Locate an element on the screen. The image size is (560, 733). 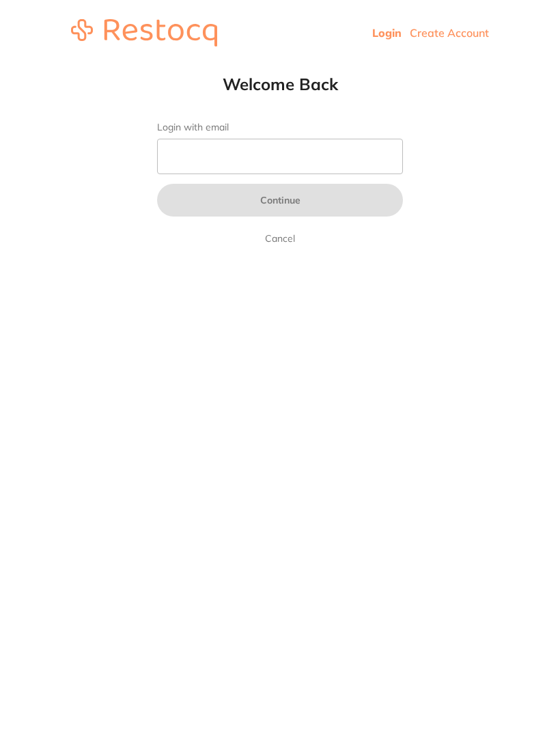
a: Cancel is located at coordinates (280, 239).